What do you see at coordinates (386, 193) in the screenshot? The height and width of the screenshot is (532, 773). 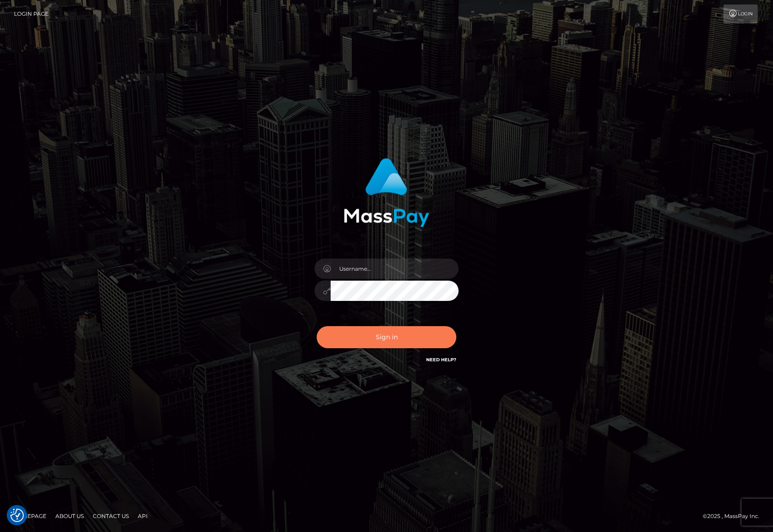 I see `img: MassPay Login` at bounding box center [386, 193].